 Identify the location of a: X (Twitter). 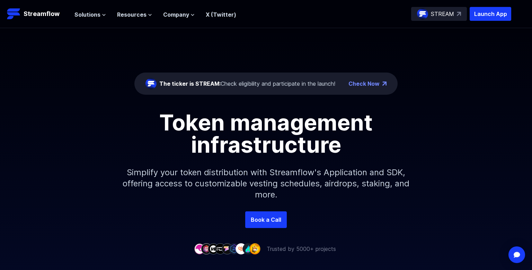
(221, 15).